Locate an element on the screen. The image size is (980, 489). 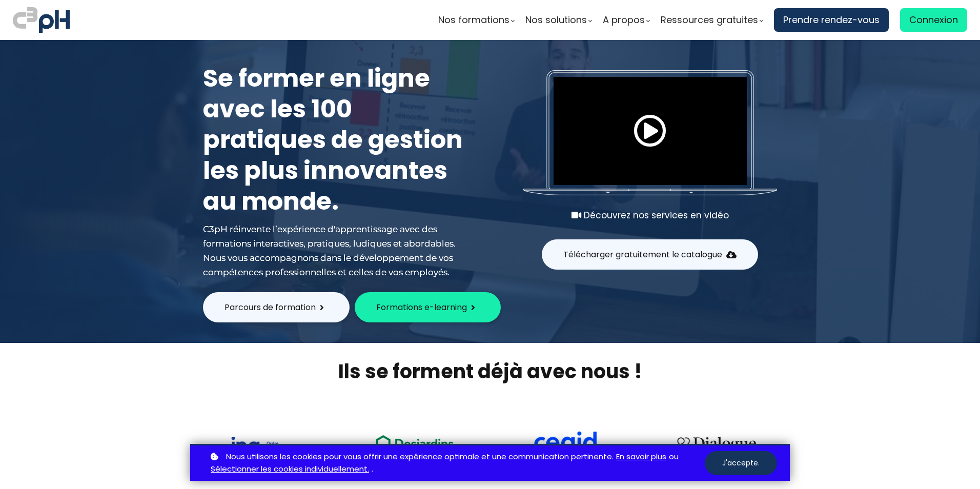
span: Ressources gratuites is located at coordinates (710, 20).